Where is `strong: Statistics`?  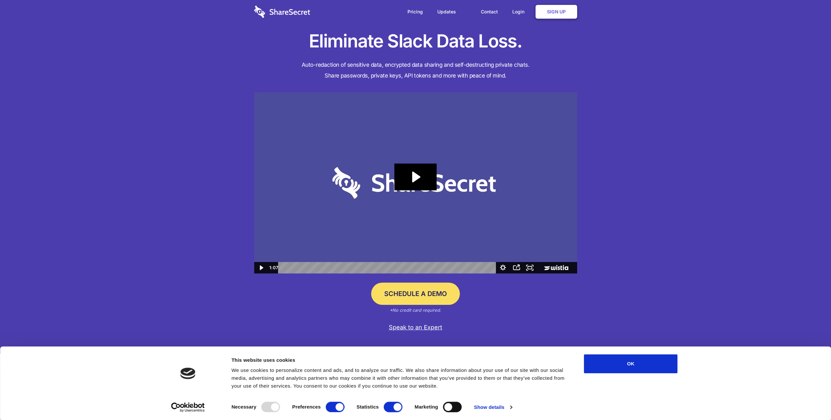 strong: Statistics is located at coordinates (368, 407).